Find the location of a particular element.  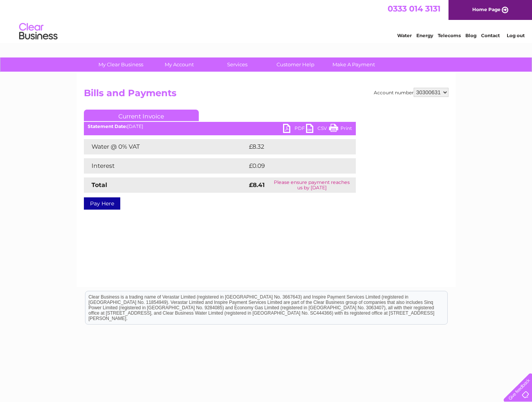

a: Contact is located at coordinates (490, 35).